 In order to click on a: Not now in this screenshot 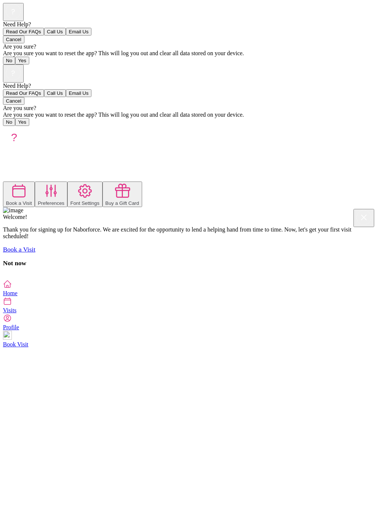, I will do `click(14, 263)`.